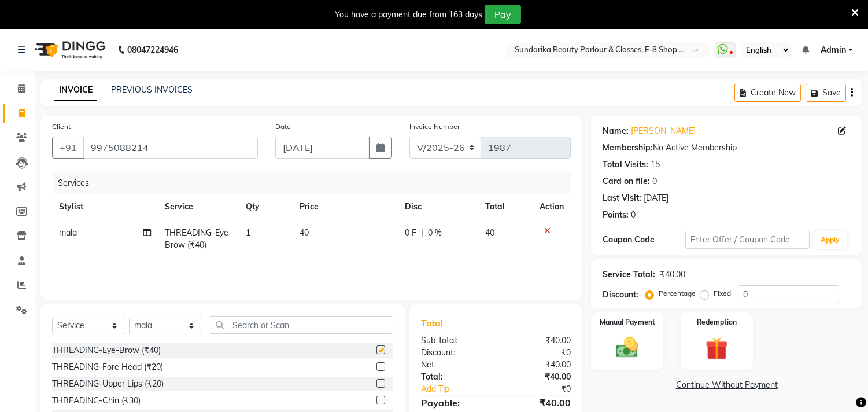  Describe the element at coordinates (248, 233) in the screenshot. I see `span: 1` at that location.